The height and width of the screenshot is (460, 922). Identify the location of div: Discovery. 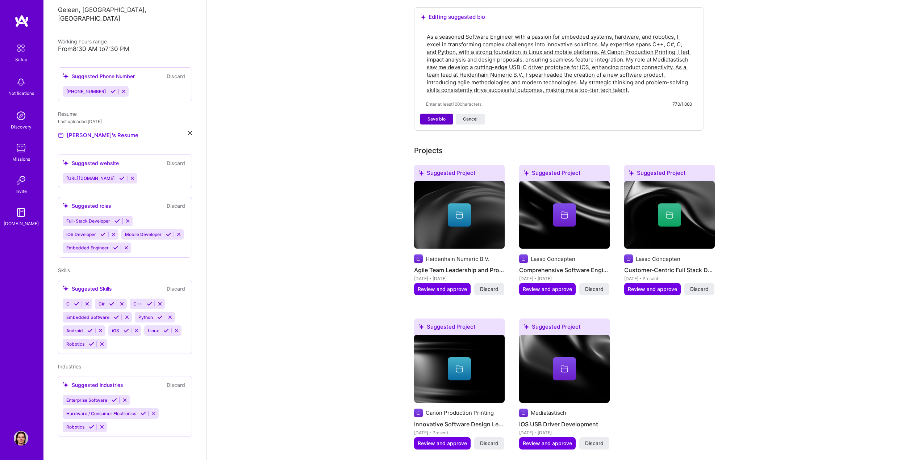
(21, 127).